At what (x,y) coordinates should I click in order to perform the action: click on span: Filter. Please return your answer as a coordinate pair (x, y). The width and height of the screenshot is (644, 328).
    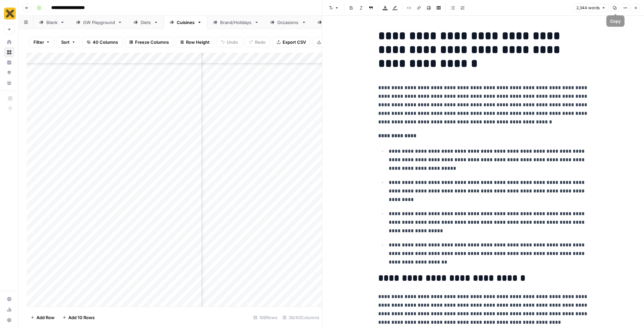
    Looking at the image, I should click on (39, 42).